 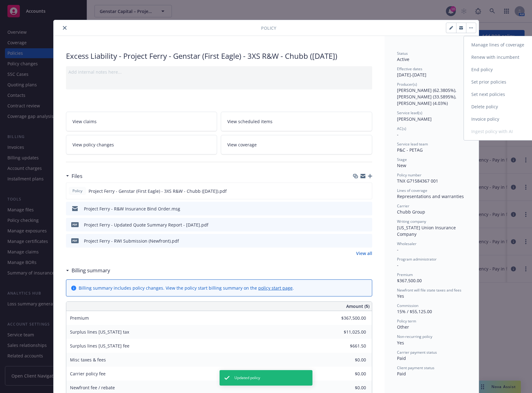 What do you see at coordinates (249, 121) in the screenshot?
I see `span: View scheduled items` at bounding box center [249, 121].